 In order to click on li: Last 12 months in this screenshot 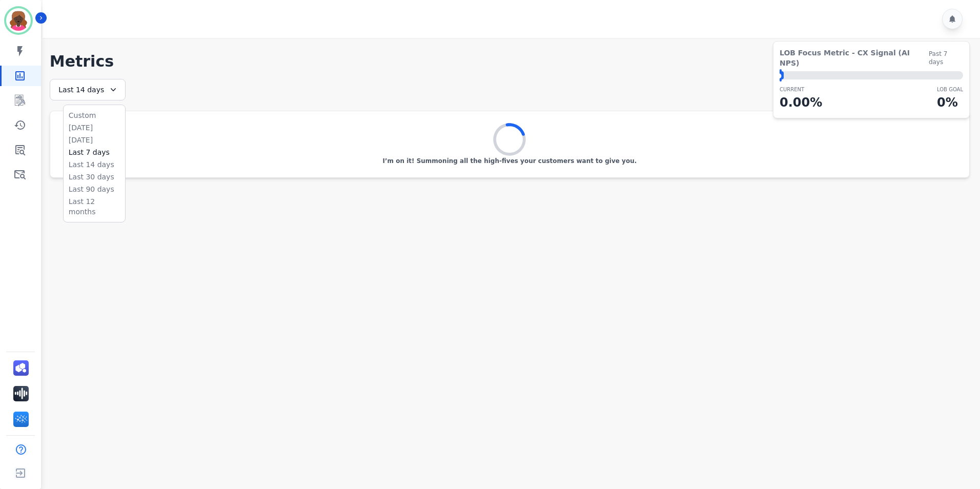, I will do `click(95, 206)`.